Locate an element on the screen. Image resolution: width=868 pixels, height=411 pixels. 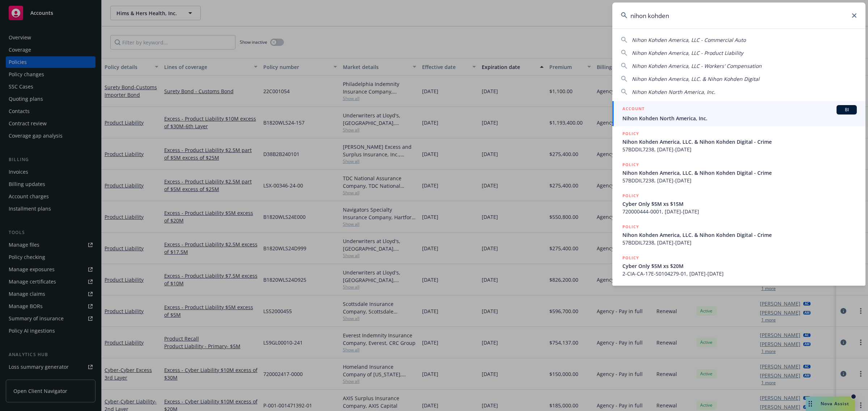
span: Nihon Kohden America, LLC - Product Liability is located at coordinates (687, 53).